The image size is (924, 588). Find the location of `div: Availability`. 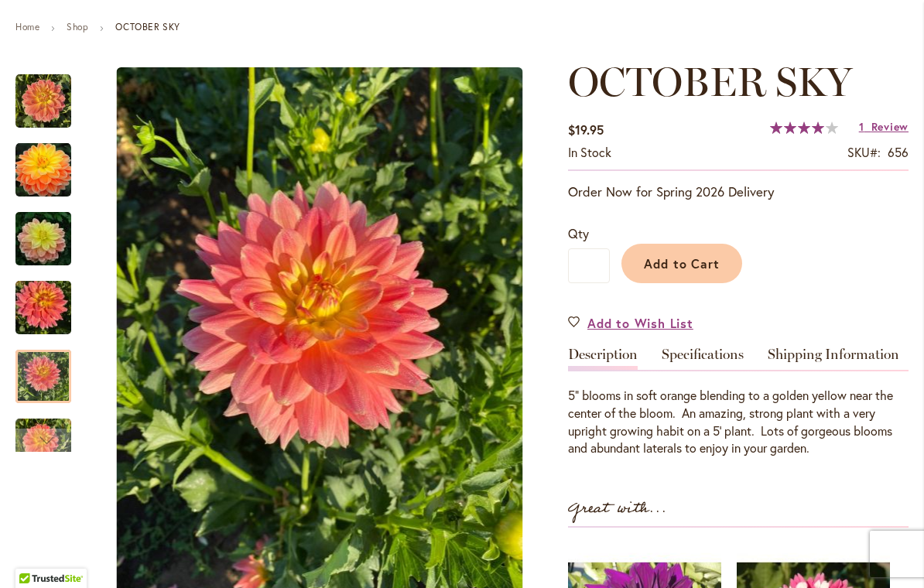

div: Availability is located at coordinates (589, 152).